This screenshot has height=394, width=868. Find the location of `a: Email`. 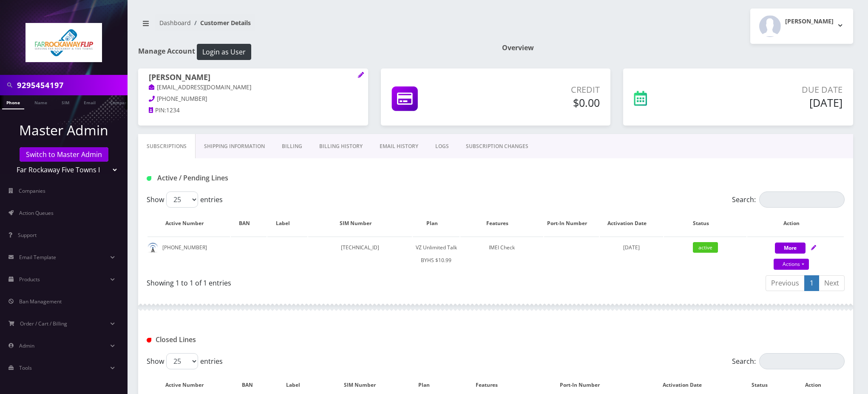

a: Email is located at coordinates (90, 102).